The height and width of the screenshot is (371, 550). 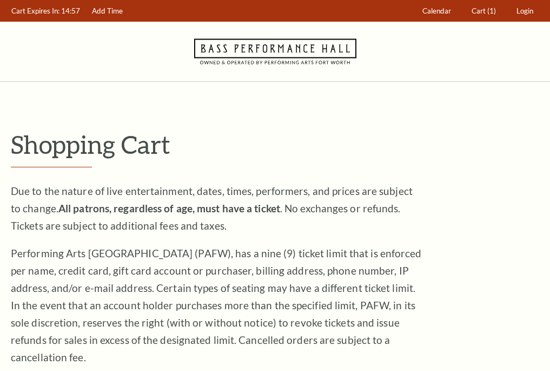 I want to click on a: Calendar, so click(x=437, y=11).